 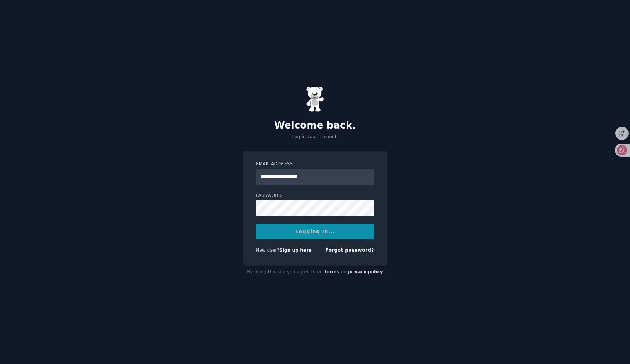 I want to click on a: Sign up here, so click(x=295, y=250).